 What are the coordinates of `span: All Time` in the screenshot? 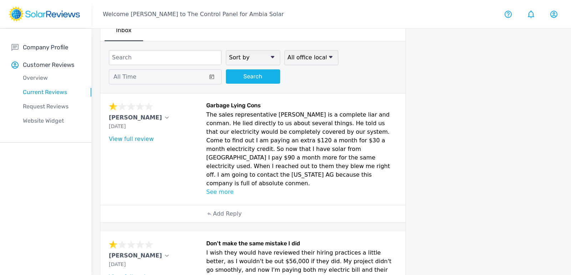 It's located at (125, 76).